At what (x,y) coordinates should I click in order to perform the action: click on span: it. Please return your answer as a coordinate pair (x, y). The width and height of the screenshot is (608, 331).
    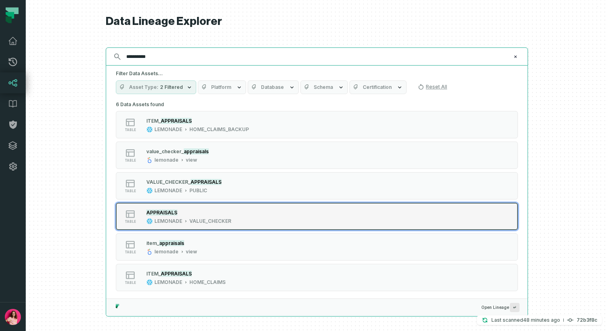
    Looking at the image, I should click on (148, 243).